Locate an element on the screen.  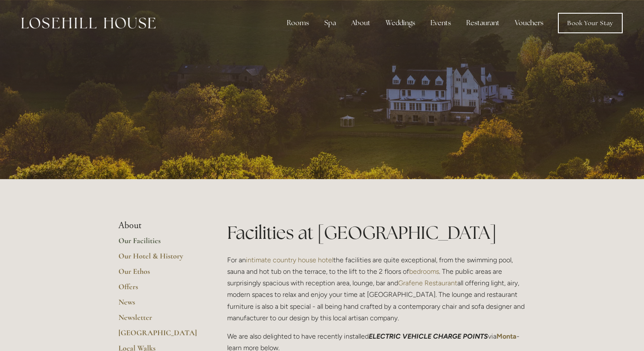
div: About is located at coordinates (361, 23).